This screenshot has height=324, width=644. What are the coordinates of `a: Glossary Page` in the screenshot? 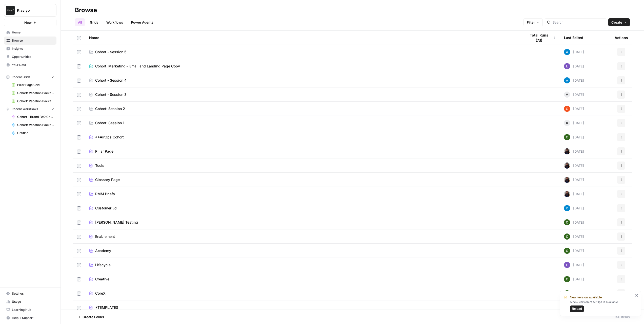 It's located at (304, 180).